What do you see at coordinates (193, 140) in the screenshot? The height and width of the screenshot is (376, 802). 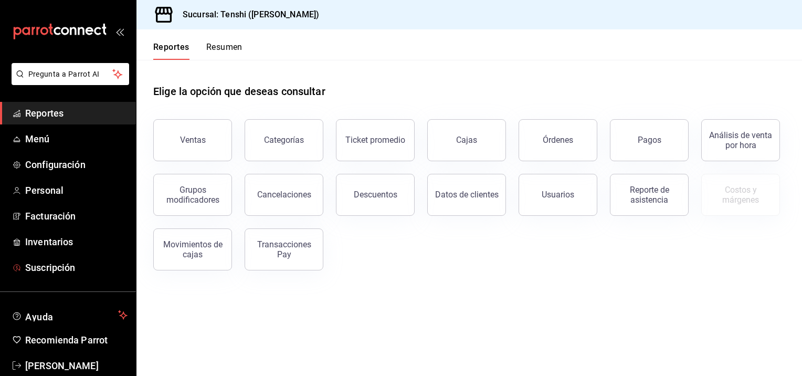 I see `div: Ventas` at bounding box center [193, 140].